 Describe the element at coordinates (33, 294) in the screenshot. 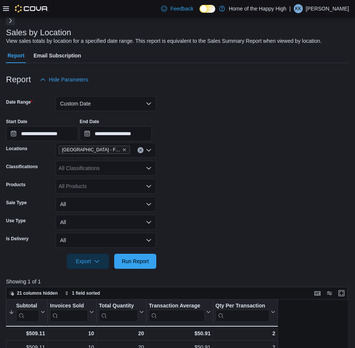

I see `button: 21 columns hidden` at that location.